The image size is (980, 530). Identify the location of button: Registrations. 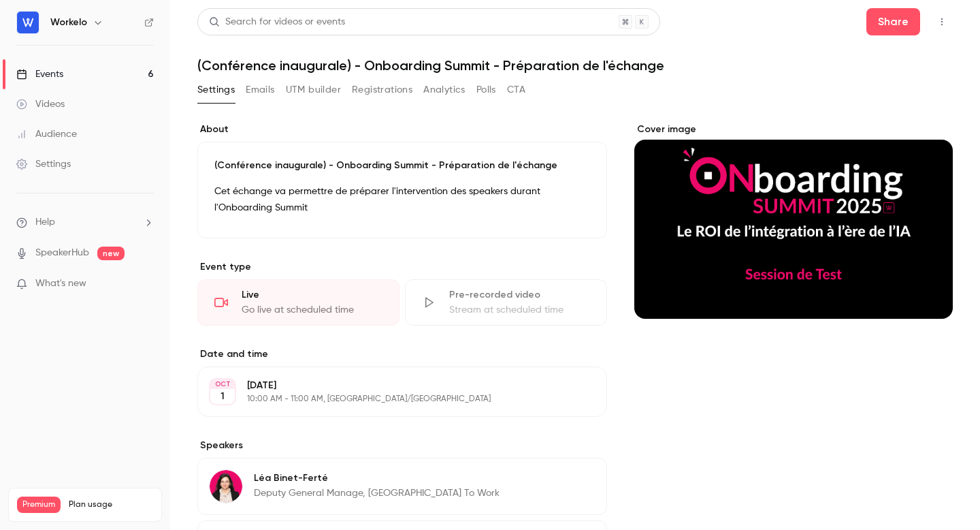
(382, 90).